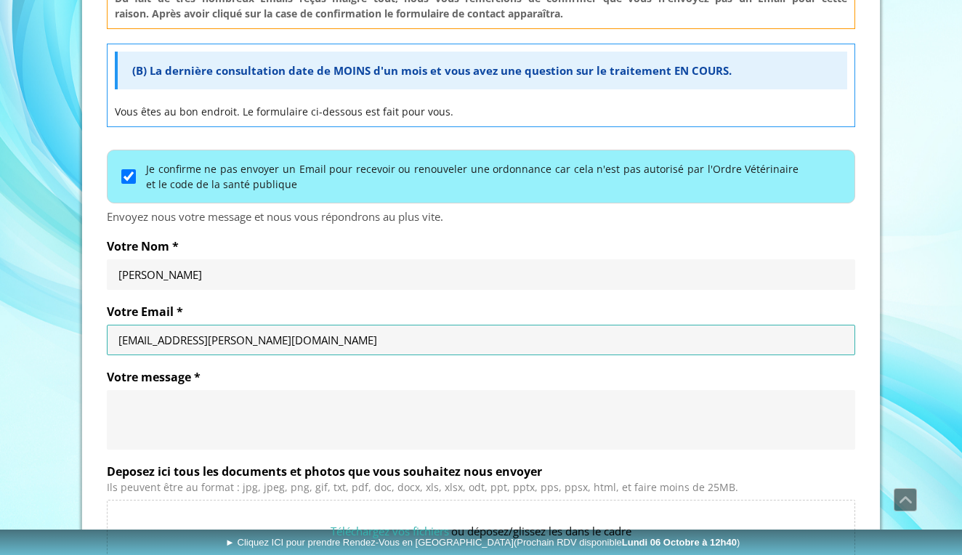 Image resolution: width=962 pixels, height=555 pixels. I want to click on label: Je confirme ne pas envoyer un Email pour recevoir ou renouveler une ordonnance car cela n'est pas..., so click(472, 176).